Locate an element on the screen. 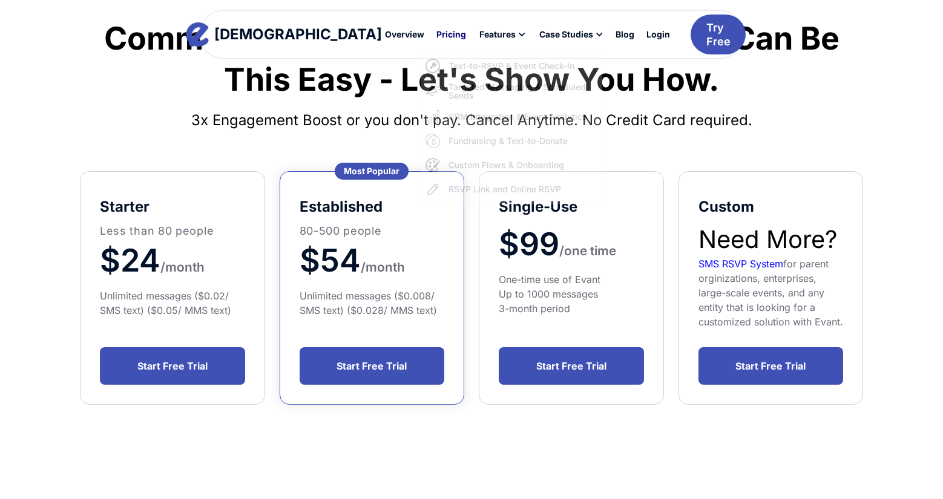 The image size is (943, 499). h5: established is located at coordinates (372, 207).